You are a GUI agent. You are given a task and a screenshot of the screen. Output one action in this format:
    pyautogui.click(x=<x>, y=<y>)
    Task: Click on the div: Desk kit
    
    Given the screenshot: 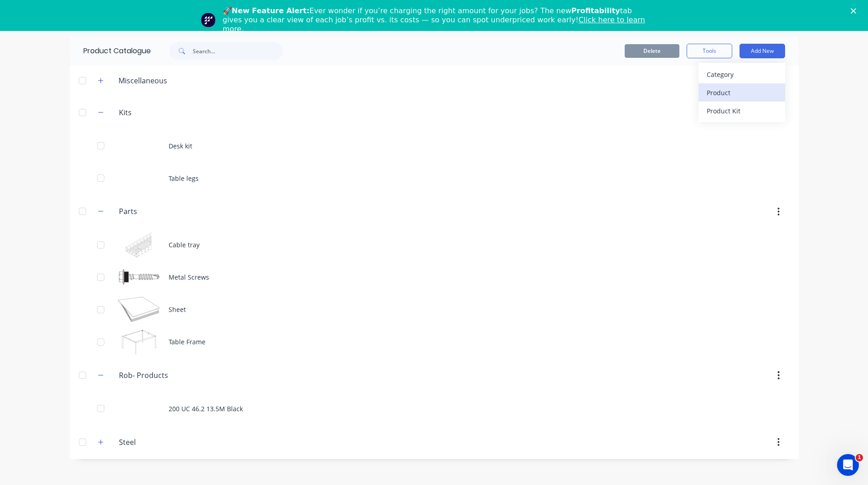 What is the action you would take?
    pyautogui.click(x=434, y=146)
    